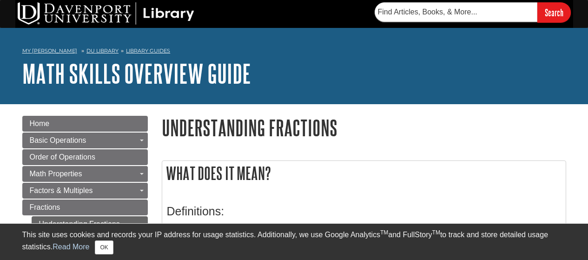 Image resolution: width=588 pixels, height=260 pixels. Describe the element at coordinates (90, 224) in the screenshot. I see `a: Understanding Fractions` at that location.